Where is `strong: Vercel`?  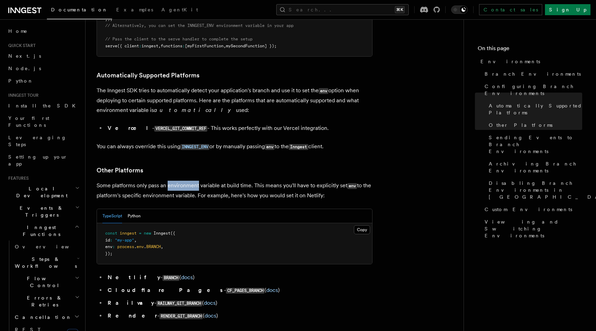
strong: Vercel is located at coordinates (130, 128).